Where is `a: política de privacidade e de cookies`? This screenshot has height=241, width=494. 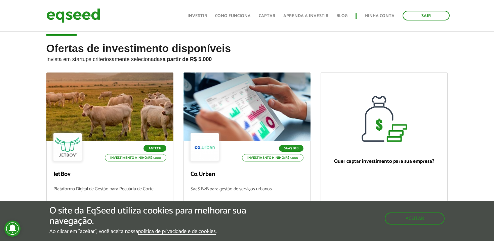 a: política de privacidade e de cookies is located at coordinates (177, 232).